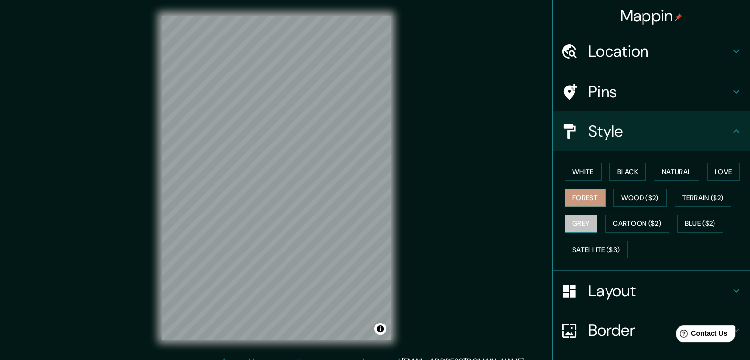  What do you see at coordinates (640, 198) in the screenshot?
I see `button: Wood ($2)` at bounding box center [640, 198].